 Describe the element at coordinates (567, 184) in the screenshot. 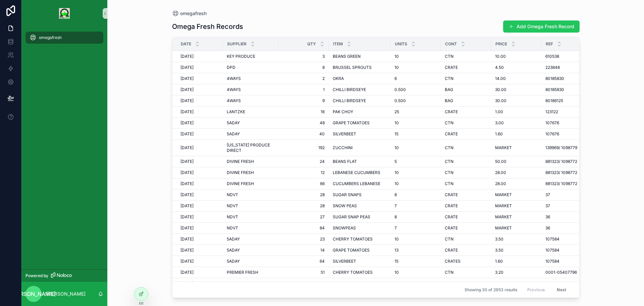

I see `a: 881323/ 1098772` at that location.